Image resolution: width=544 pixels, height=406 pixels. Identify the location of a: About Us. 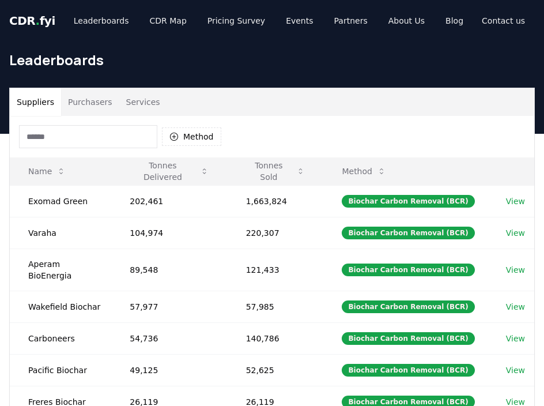
(406, 21).